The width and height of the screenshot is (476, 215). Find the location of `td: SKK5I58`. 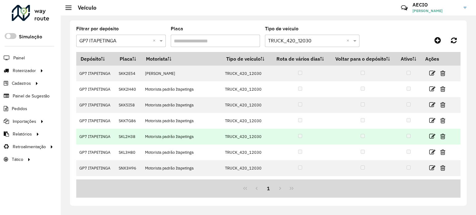

td: SKK5I58 is located at coordinates (128, 105).